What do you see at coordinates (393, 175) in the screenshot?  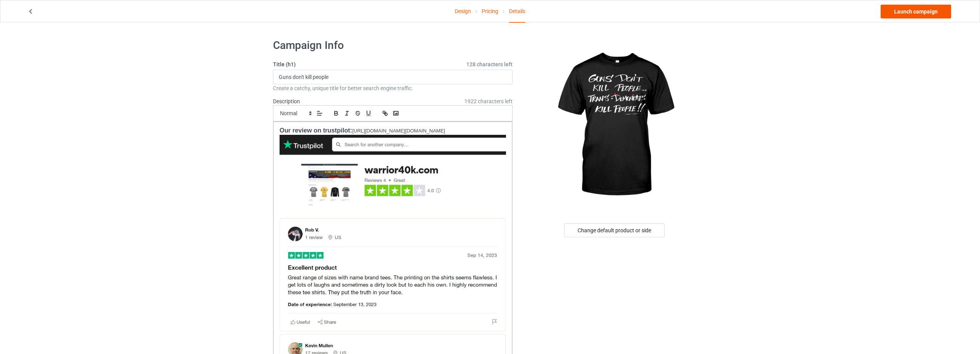 I see `img: Screenshot-18.jpg` at bounding box center [393, 175].